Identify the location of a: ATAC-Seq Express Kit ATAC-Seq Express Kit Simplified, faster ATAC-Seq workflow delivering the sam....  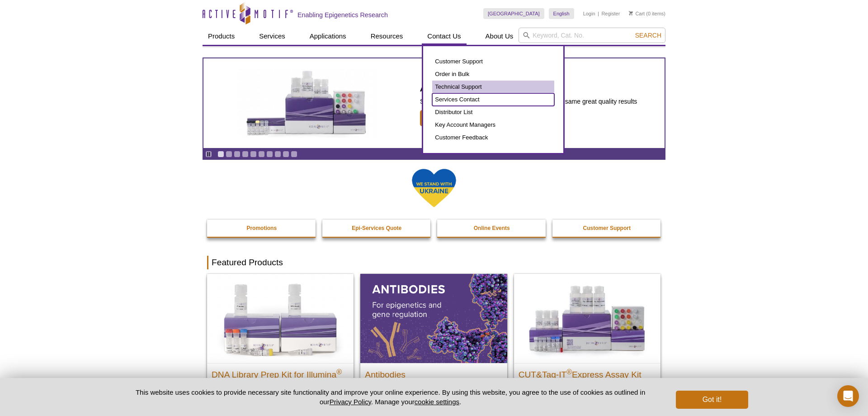
(434, 103).